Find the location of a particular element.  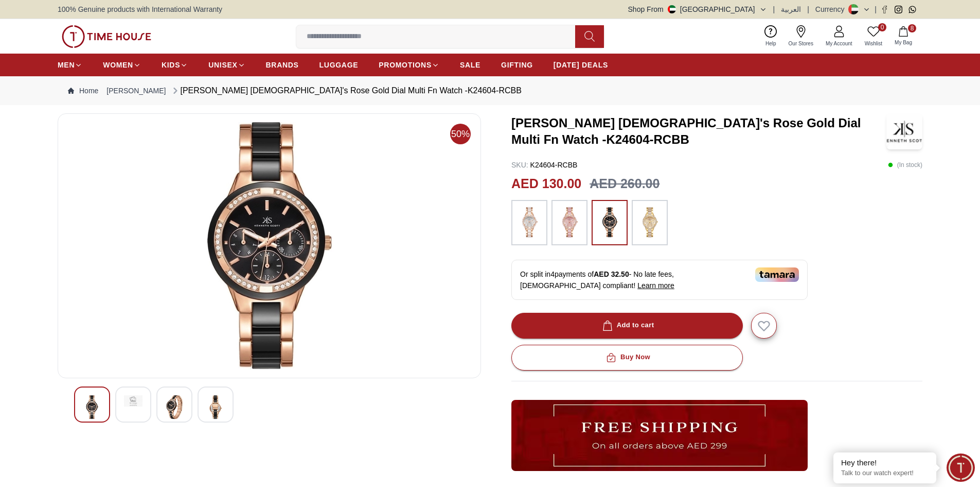

a: WOMEN is located at coordinates (122, 65).